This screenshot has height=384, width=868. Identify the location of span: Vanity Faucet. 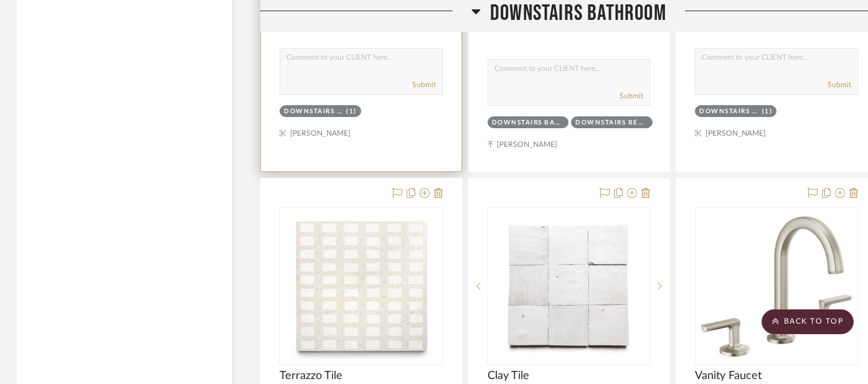
(728, 375).